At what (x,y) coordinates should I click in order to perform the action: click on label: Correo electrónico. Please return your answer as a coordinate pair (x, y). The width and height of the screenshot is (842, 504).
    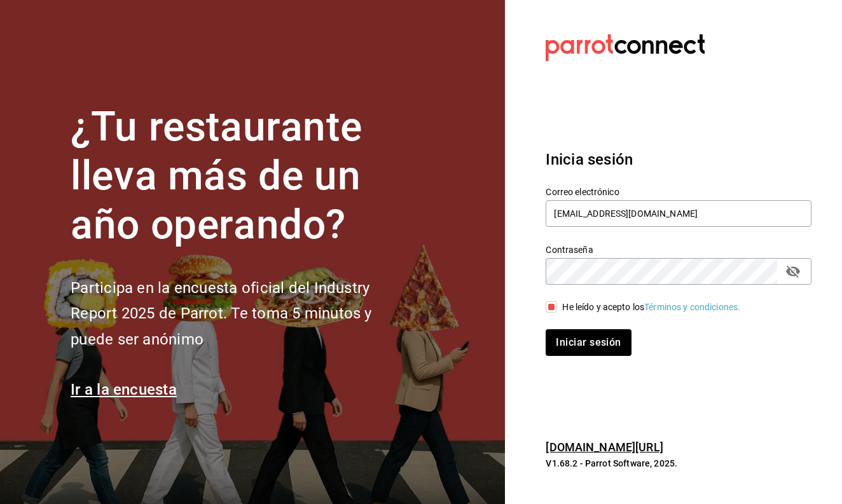
    Looking at the image, I should click on (678, 192).